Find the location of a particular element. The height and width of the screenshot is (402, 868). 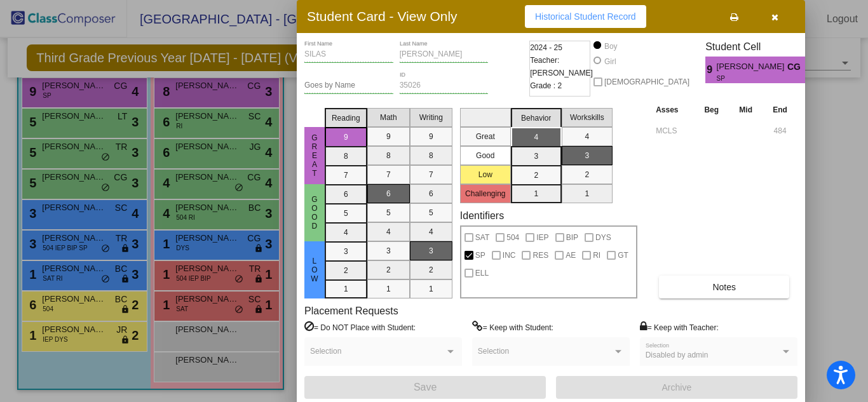

span: ELL is located at coordinates (481, 273).